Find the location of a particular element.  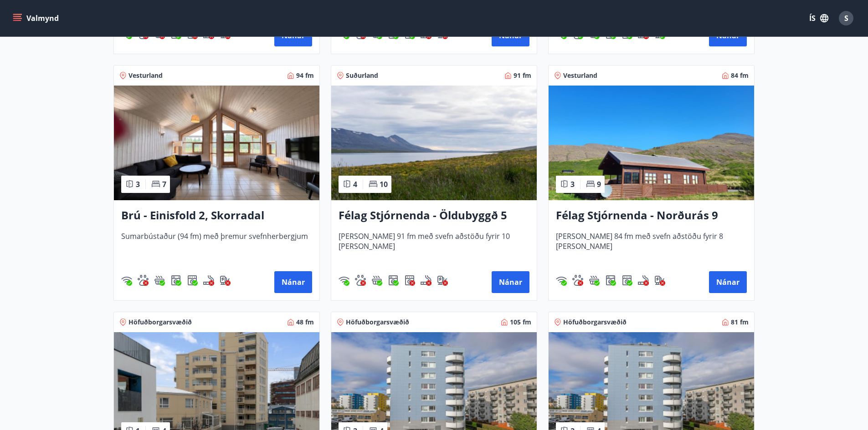

h3: Félag Stjórnenda - Öldubyggð 5 is located at coordinates (434, 216).